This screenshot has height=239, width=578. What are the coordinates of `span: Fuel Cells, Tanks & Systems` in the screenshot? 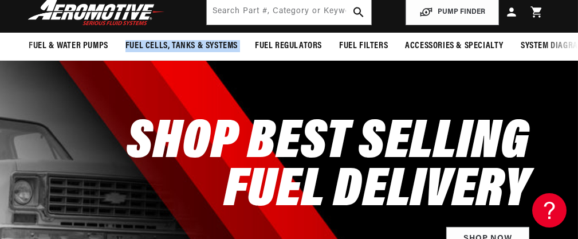 It's located at (182, 46).